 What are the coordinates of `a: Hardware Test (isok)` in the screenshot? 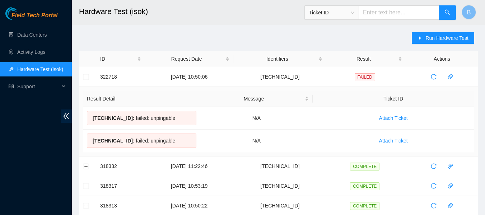 It's located at (40, 69).